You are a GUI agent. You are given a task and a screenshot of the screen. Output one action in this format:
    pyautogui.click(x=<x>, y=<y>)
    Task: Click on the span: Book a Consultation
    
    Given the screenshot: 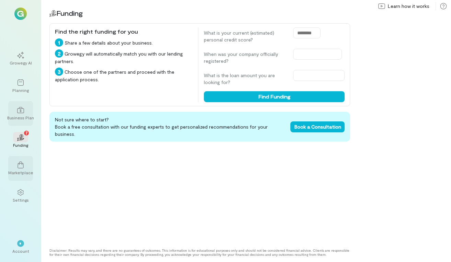 What is the action you would take?
    pyautogui.click(x=318, y=127)
    